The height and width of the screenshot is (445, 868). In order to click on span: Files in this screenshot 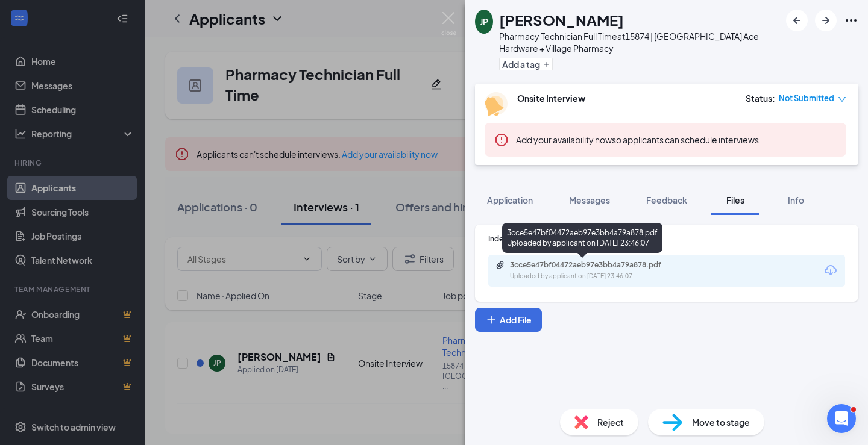, I will do `click(736, 200)`.